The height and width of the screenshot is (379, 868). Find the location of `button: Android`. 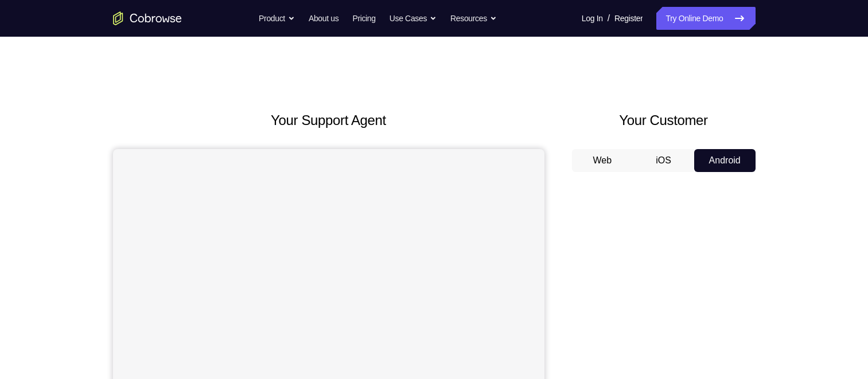

button: Android is located at coordinates (725, 161).